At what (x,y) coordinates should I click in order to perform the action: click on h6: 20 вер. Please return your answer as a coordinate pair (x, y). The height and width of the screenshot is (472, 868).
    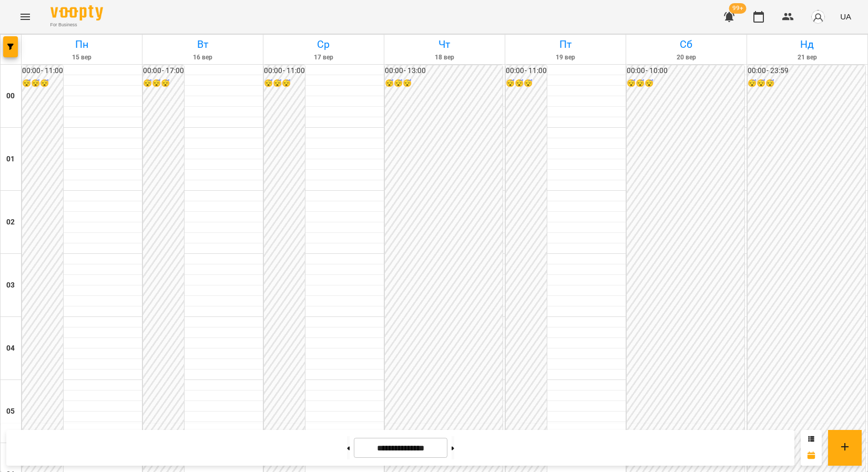
    Looking at the image, I should click on (686, 58).